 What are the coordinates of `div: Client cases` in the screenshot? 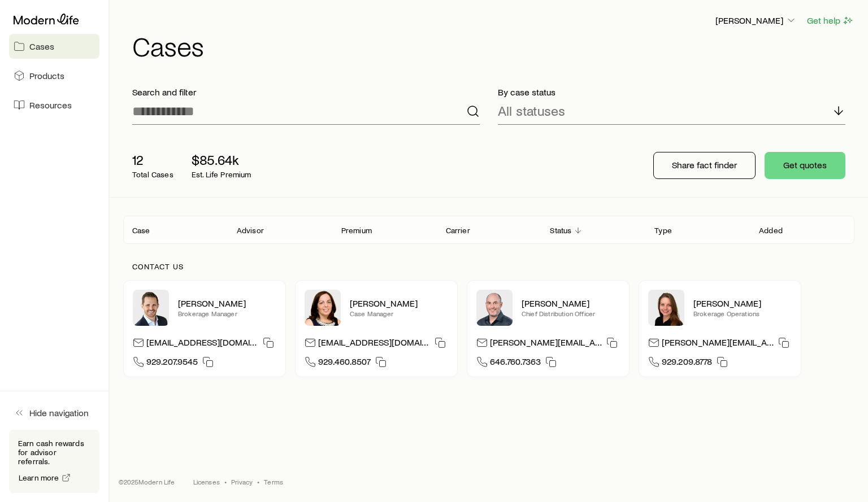 It's located at (489, 230).